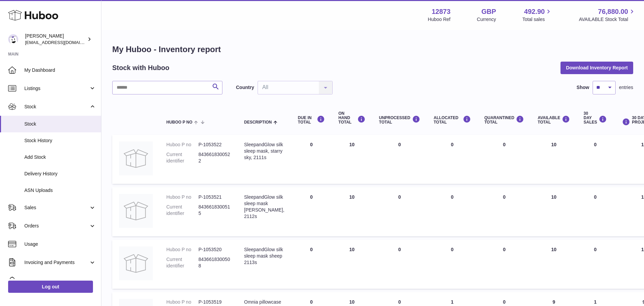  What do you see at coordinates (582, 87) in the screenshot?
I see `label: Show` at bounding box center [582, 87].